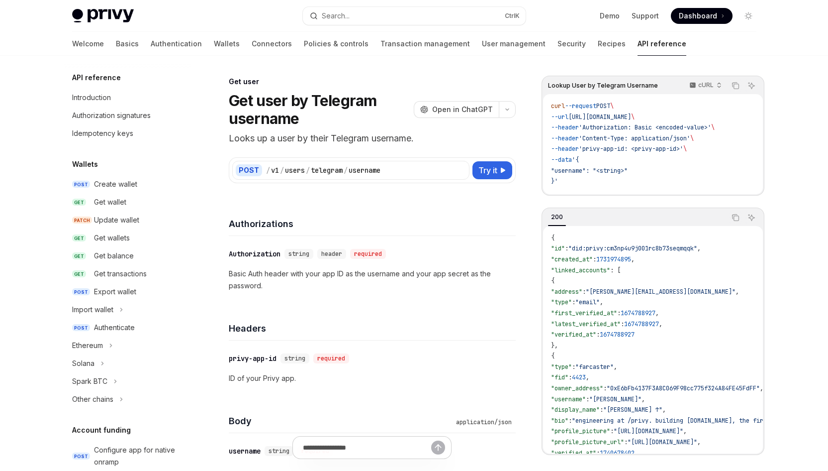  Describe the element at coordinates (752, 86) in the screenshot. I see `button: Ask AI` at that location.